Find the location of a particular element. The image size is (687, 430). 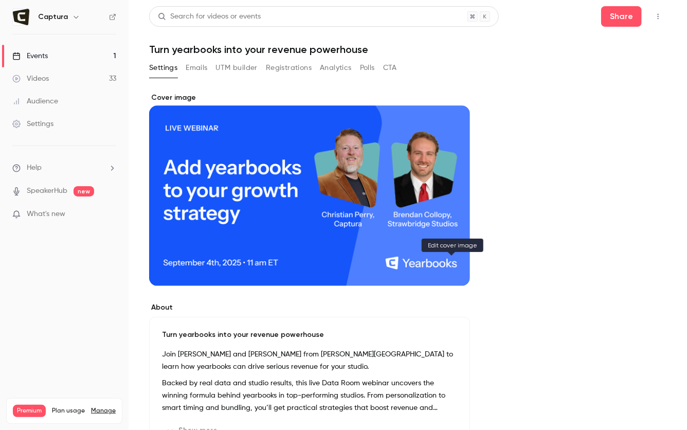

p: Turn yearbooks into your revenue powerhouse is located at coordinates (309, 335).